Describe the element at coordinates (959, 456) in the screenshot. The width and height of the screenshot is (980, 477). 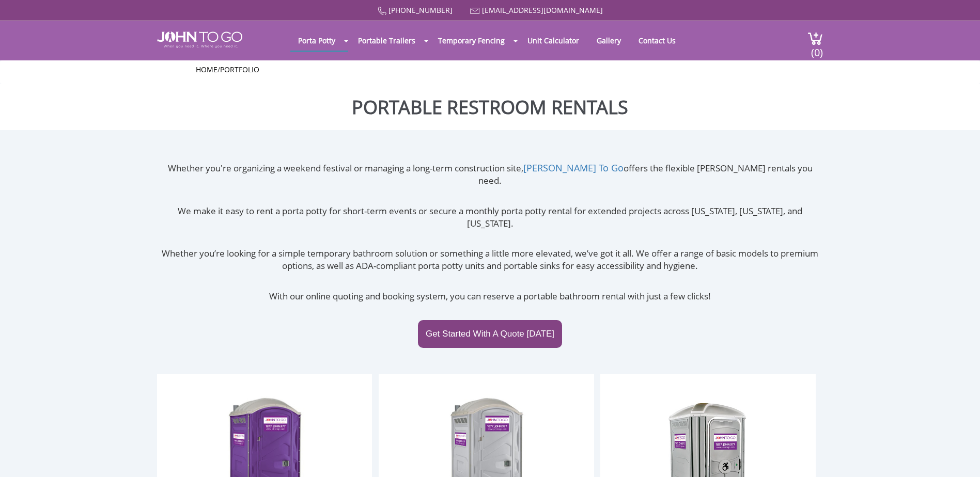
I see `button: Live Chat` at that location.